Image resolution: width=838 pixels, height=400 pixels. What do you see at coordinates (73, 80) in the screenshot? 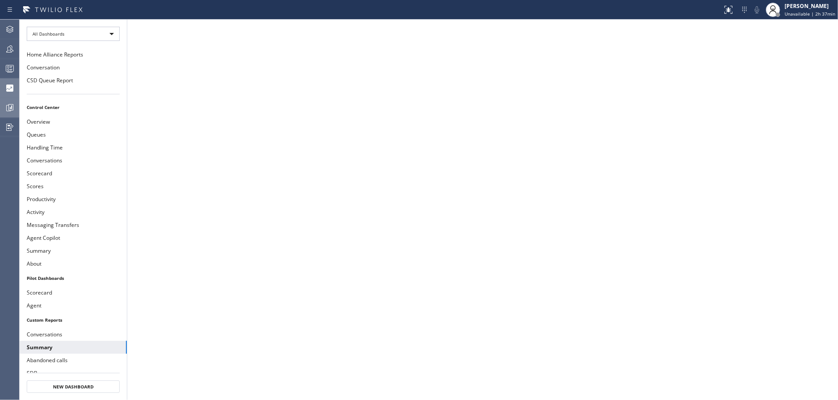
I see `button: CSD Queue Report` at bounding box center [73, 80].